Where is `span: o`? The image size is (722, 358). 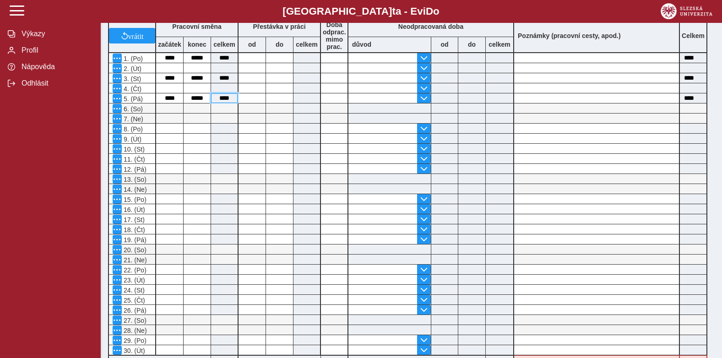
span: o is located at coordinates (436, 11).